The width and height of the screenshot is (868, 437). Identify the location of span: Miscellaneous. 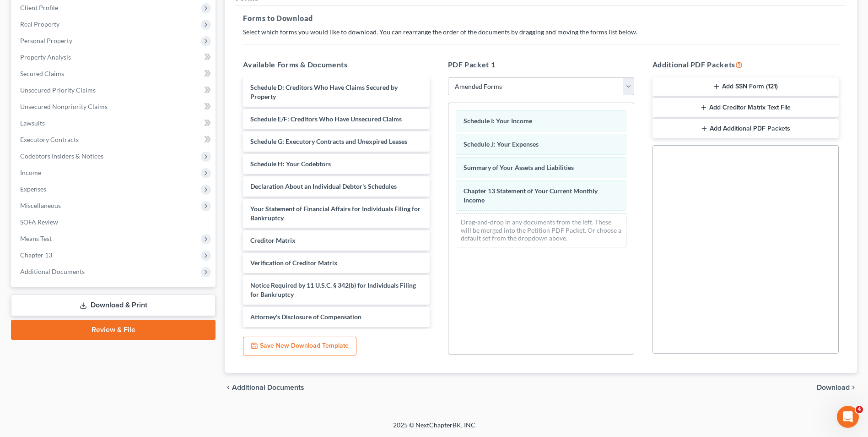
(40, 205).